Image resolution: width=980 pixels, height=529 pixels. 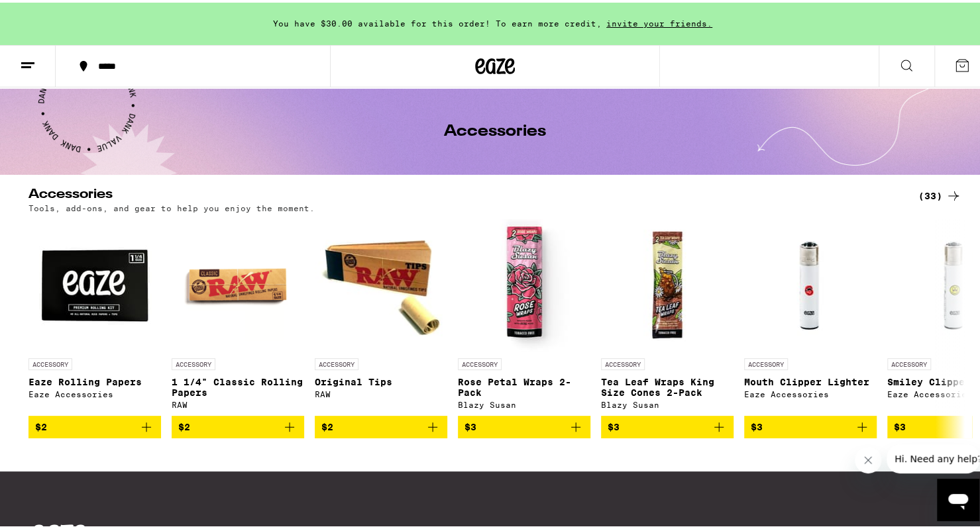 I want to click on span: invite your friends., so click(x=660, y=20).